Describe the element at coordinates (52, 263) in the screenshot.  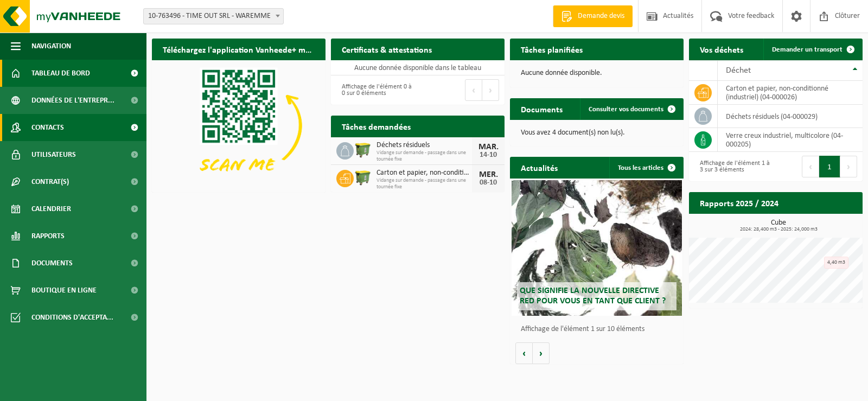
I see `span: Documents` at that location.